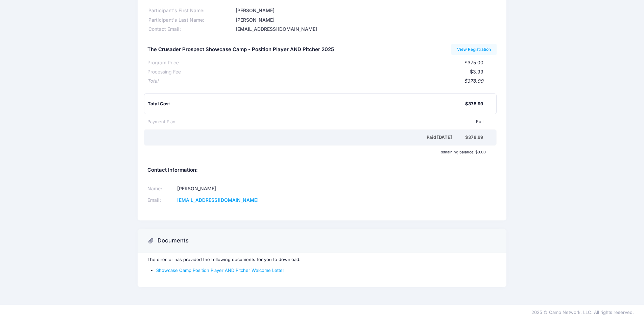 The image size is (644, 320). I want to click on div: Contact Email:, so click(191, 29).